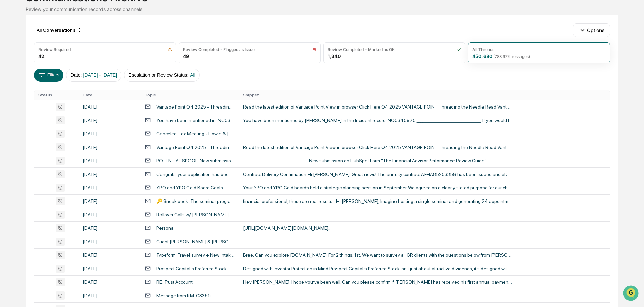 The image size is (644, 307). Describe the element at coordinates (424, 95) in the screenshot. I see `th: Snippet` at that location.